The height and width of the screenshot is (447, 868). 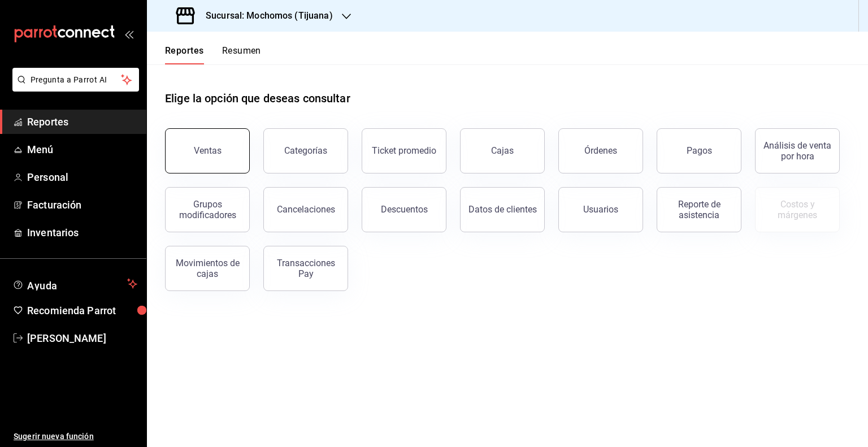 What do you see at coordinates (82, 177) in the screenshot?
I see `span: Personal` at bounding box center [82, 177].